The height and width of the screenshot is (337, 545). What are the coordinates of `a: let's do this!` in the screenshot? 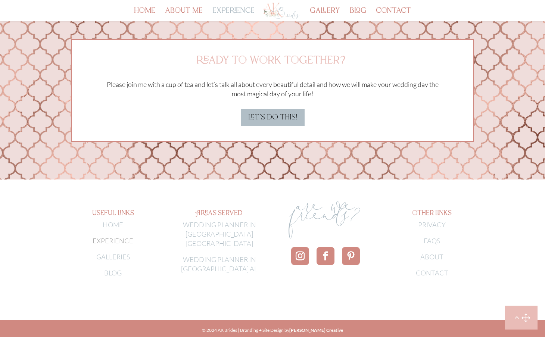 It's located at (272, 118).